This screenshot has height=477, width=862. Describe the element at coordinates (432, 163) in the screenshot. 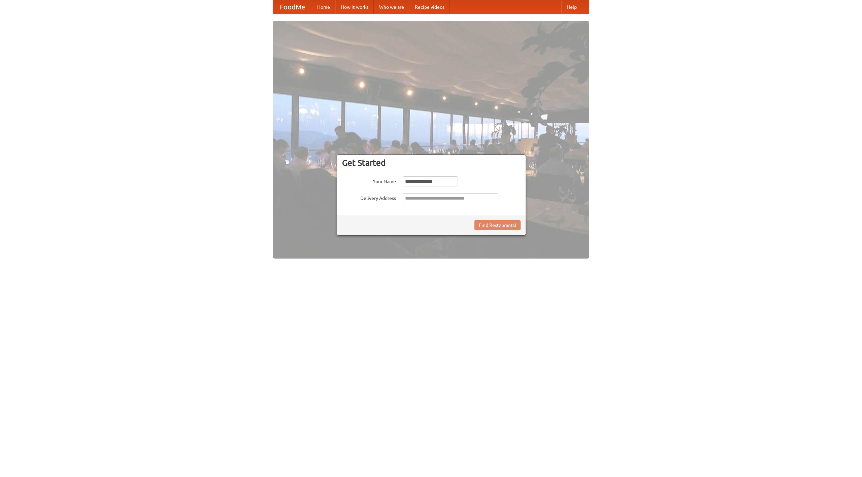

I see `h3: Get Started` at that location.